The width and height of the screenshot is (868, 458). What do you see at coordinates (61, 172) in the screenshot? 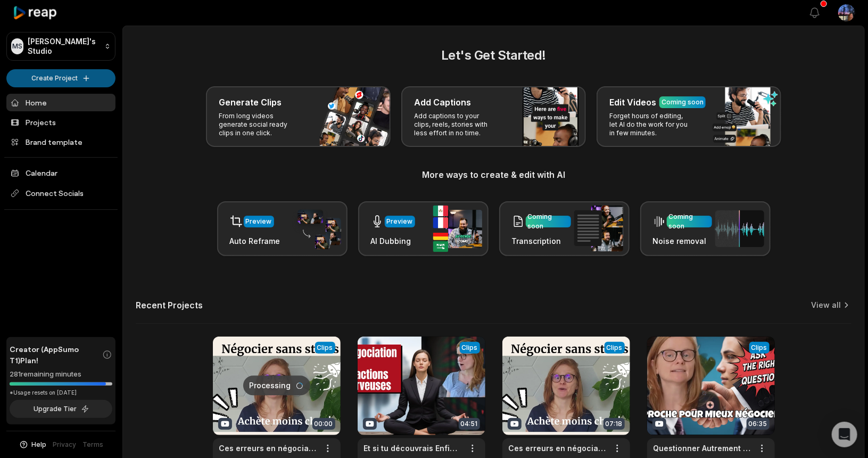
I see `a: Calendar` at bounding box center [61, 172].